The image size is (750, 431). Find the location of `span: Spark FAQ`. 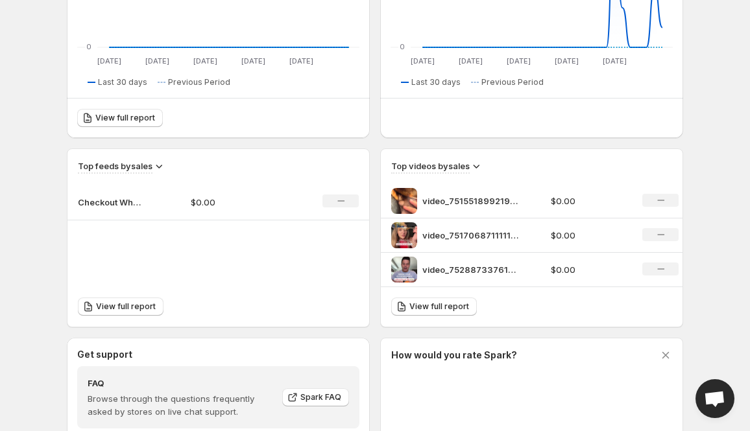

span: Spark FAQ is located at coordinates (320, 397).